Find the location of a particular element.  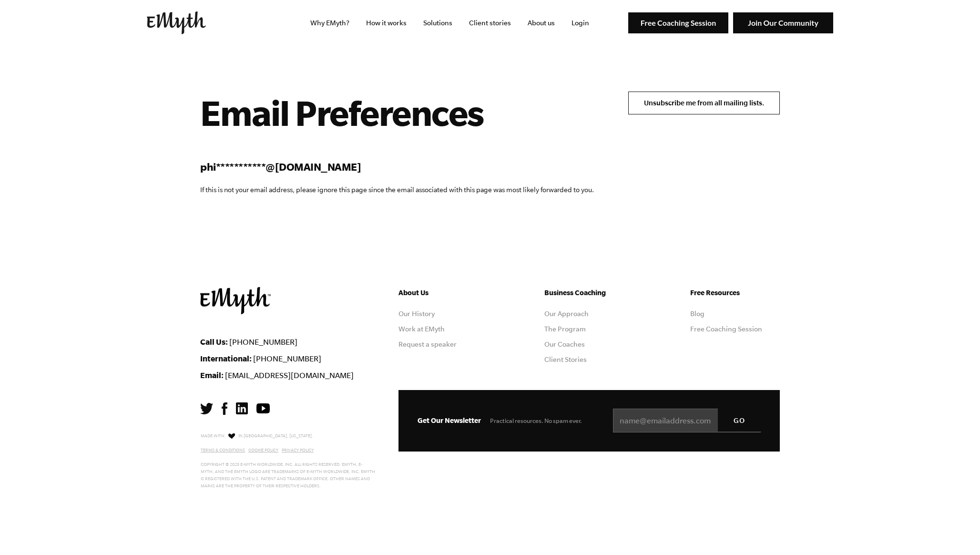

strong: International: is located at coordinates (226, 358).